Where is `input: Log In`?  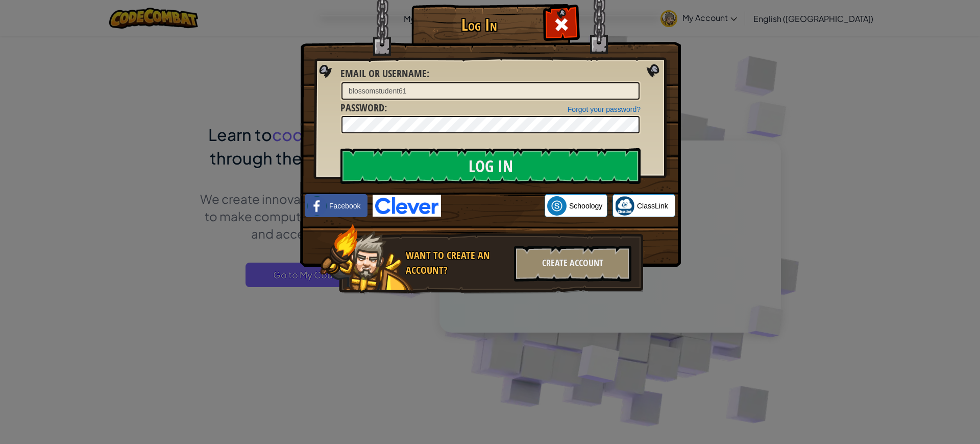
input: Log In is located at coordinates (490, 166).